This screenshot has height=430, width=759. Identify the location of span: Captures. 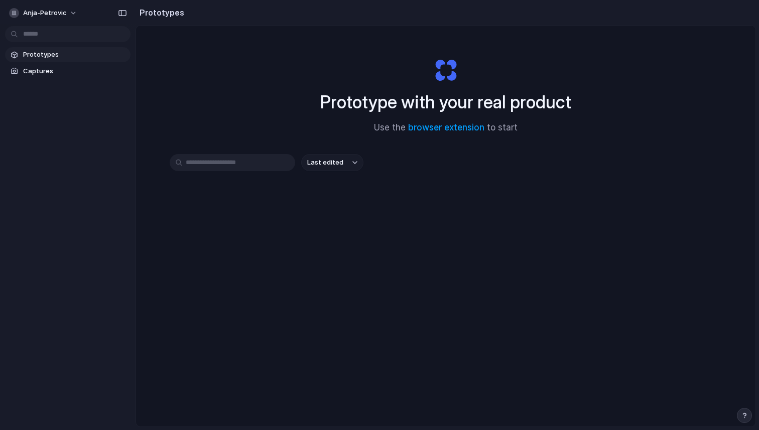
(75, 71).